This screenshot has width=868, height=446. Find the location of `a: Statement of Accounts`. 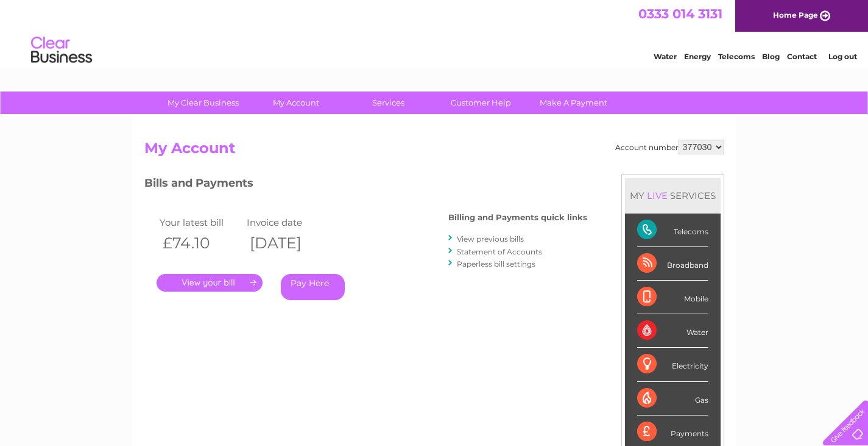

a: Statement of Accounts is located at coordinates (499, 252).